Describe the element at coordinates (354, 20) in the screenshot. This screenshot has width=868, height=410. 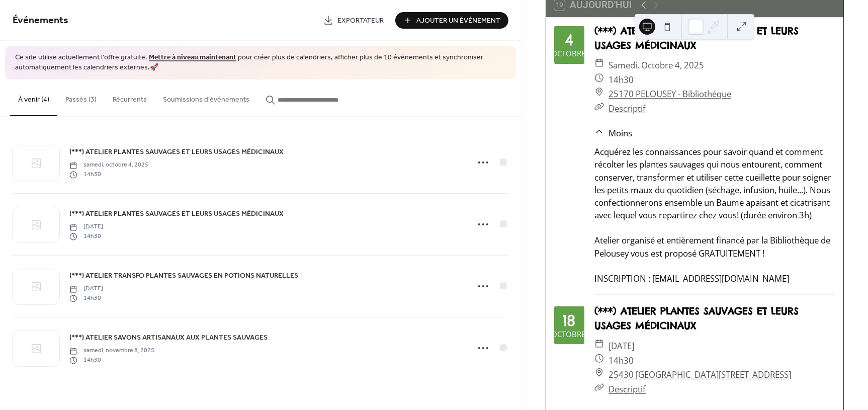
I see `a: Exportateur` at that location.